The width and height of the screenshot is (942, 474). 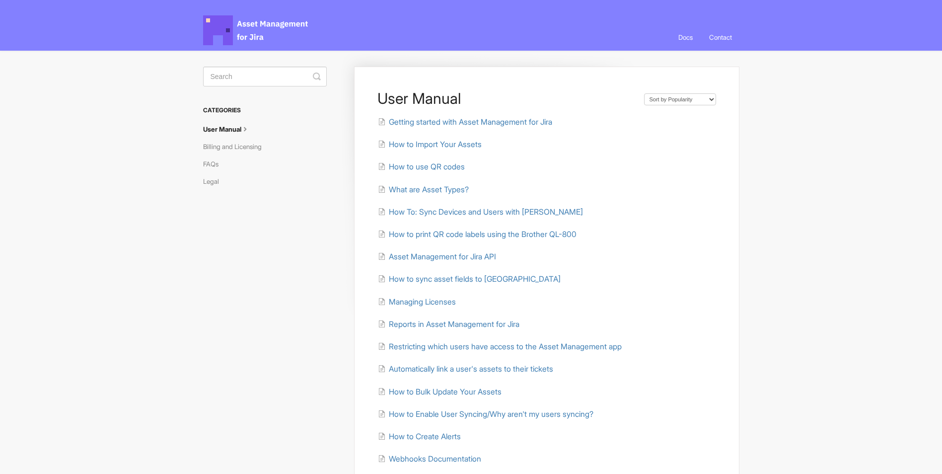 What do you see at coordinates (421, 166) in the screenshot?
I see `a: How to use QR codes` at bounding box center [421, 166].